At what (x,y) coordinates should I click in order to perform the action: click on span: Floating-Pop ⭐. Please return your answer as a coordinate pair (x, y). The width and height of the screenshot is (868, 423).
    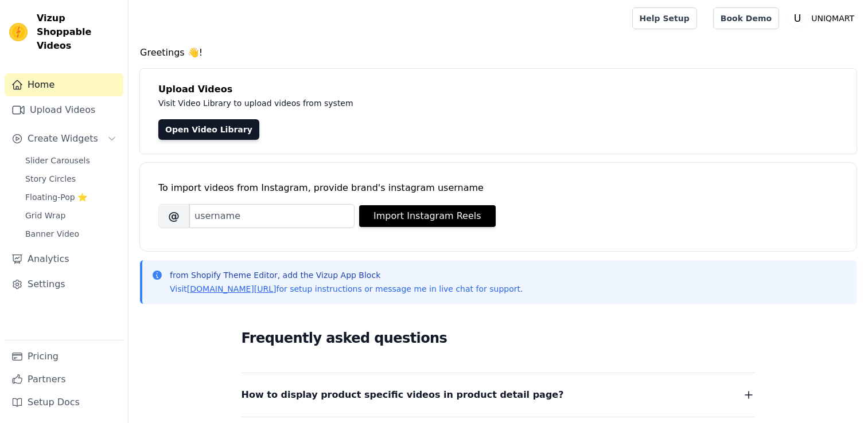
    Looking at the image, I should click on (56, 197).